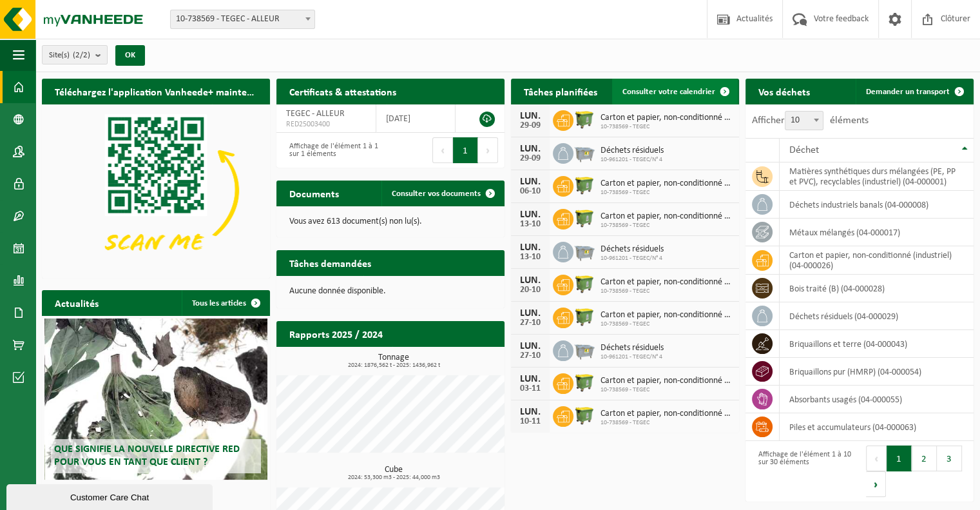 The image size is (980, 510). I want to click on span: Déchet, so click(804, 151).